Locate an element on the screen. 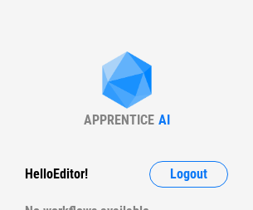  img: Apprentice AI is located at coordinates (127, 81).